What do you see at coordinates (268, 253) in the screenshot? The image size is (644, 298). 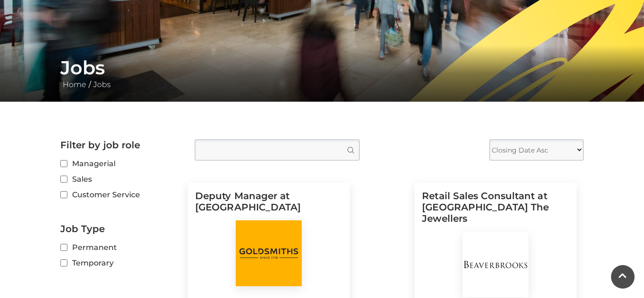 I see `img: Goldsmiths` at bounding box center [268, 253].